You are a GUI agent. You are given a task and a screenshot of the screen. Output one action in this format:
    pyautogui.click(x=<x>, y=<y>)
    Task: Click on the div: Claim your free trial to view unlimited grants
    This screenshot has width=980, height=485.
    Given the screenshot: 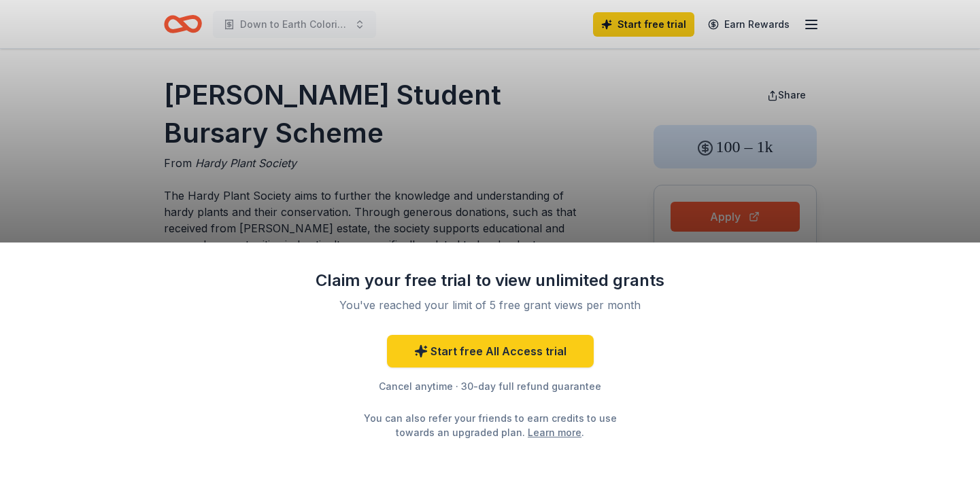 What is the action you would take?
    pyautogui.click(x=490, y=281)
    